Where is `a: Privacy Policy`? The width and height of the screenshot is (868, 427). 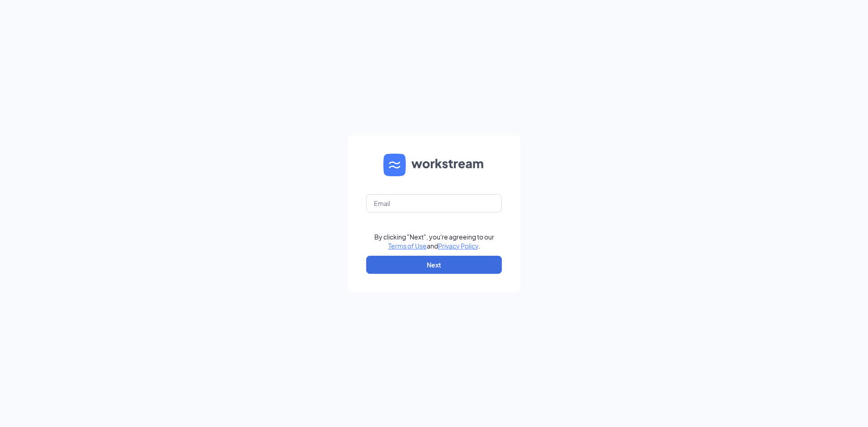
a: Privacy Policy is located at coordinates (458, 246).